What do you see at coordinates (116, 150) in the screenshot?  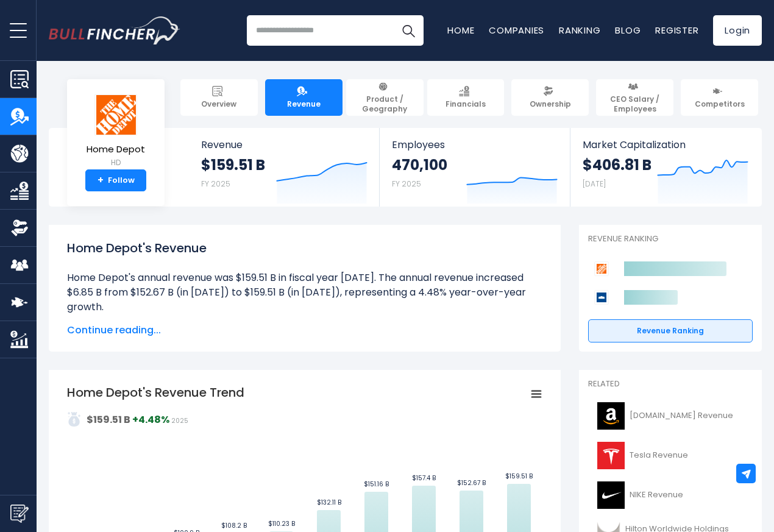 I see `span: Home Depot` at bounding box center [116, 150].